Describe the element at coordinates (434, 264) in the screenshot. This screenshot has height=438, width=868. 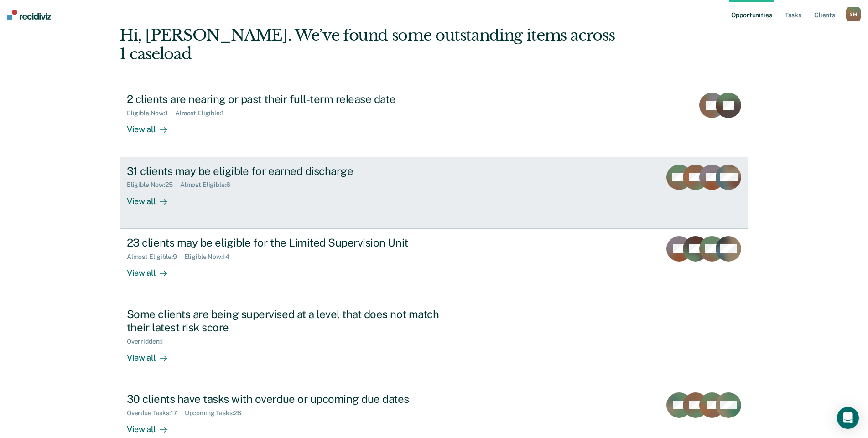
I see `a: 23 clients may be eligible for the Limited Supervision UnitAlmost Eligible:9Eligible Now:14View all` at that location.